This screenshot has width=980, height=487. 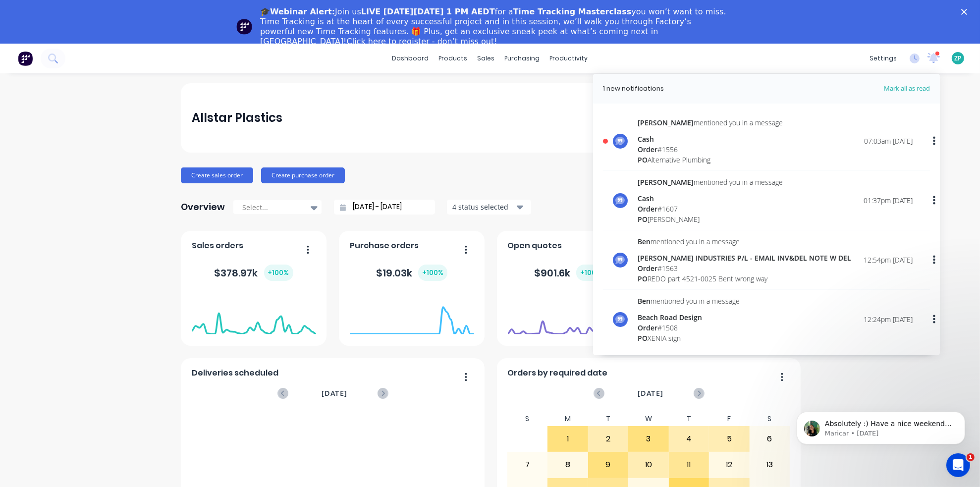 What do you see at coordinates (730, 439) in the screenshot?
I see `div: 5` at bounding box center [730, 439].